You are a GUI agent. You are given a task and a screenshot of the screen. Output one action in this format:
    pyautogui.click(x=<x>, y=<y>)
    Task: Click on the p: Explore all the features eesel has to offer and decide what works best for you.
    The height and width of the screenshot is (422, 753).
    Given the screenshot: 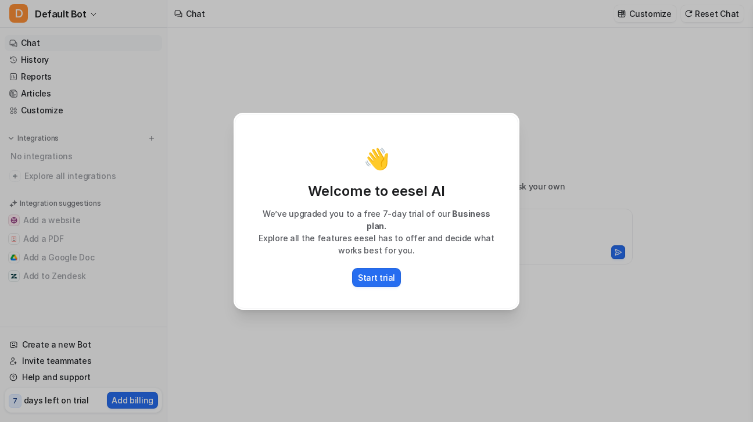 What is the action you would take?
    pyautogui.click(x=376, y=244)
    